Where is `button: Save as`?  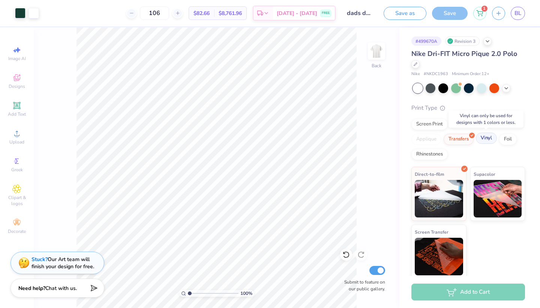
button: Save as is located at coordinates (405, 13).